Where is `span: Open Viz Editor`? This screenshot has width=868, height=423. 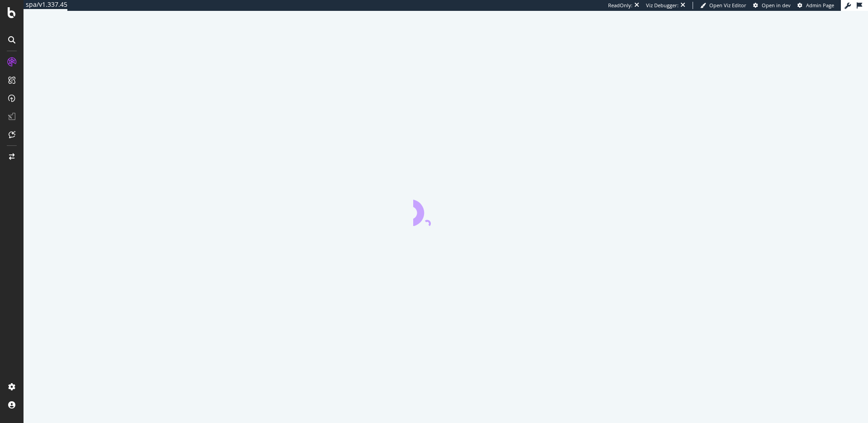 span: Open Viz Editor is located at coordinates (729, 5).